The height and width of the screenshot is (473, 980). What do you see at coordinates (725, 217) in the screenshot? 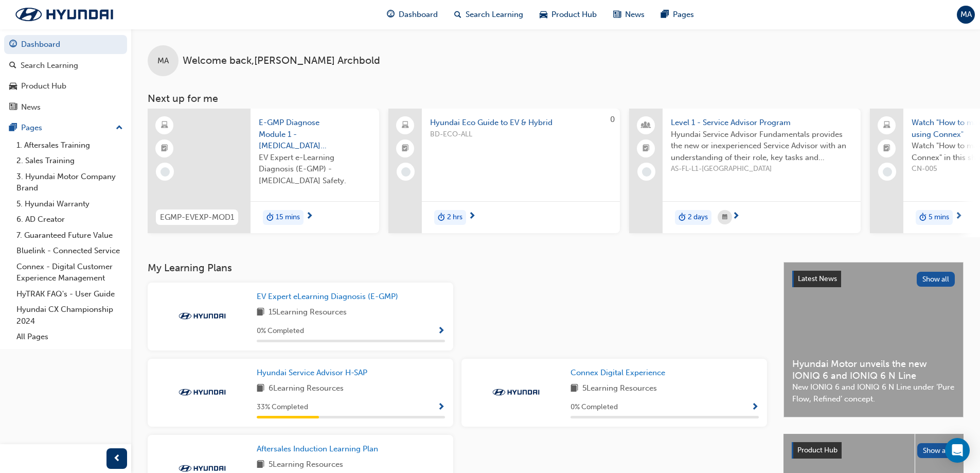
I see `span: calendar-icon` at bounding box center [725, 217].